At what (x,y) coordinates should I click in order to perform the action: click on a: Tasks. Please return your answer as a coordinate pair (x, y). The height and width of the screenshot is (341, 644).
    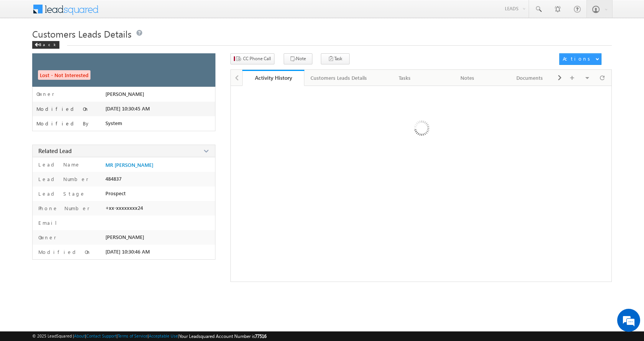
    Looking at the image, I should click on (405, 78).